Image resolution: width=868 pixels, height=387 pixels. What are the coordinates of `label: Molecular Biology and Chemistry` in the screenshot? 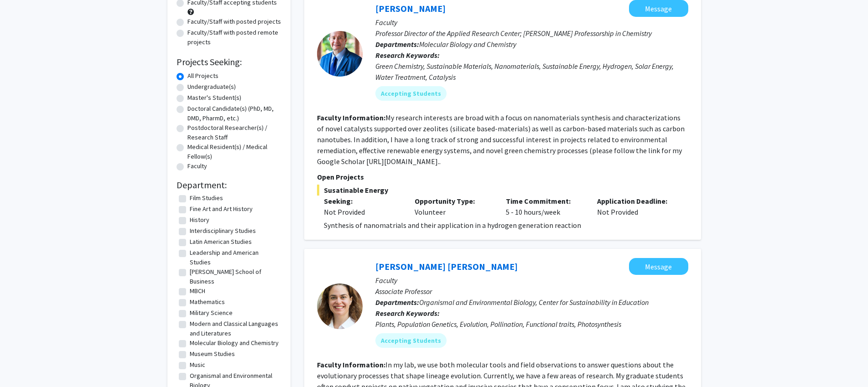 It's located at (234, 343).